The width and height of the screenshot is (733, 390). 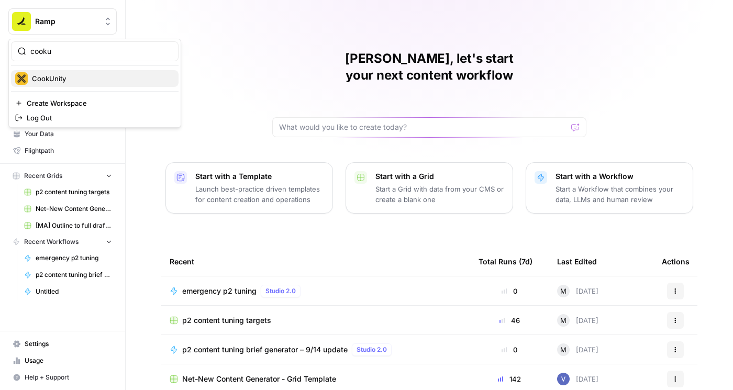 What do you see at coordinates (68, 344) in the screenshot?
I see `span: Settings` at bounding box center [68, 344].